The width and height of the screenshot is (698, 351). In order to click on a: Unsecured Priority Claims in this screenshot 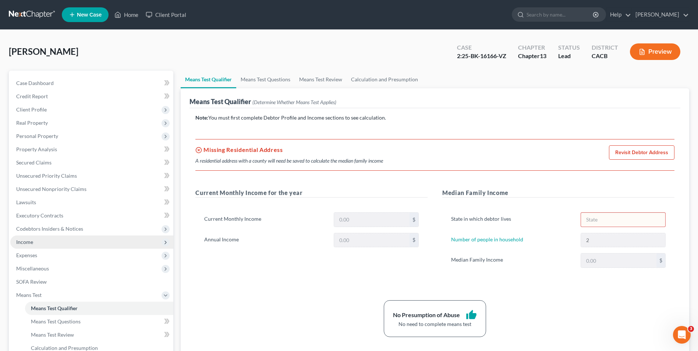, I will do `click(92, 176)`.